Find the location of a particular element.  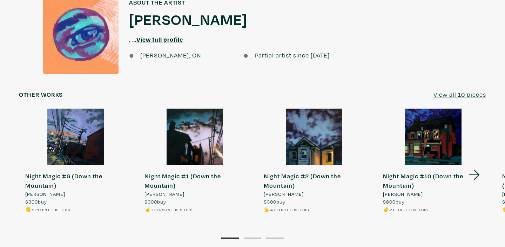

u: View all 10 pieces is located at coordinates (460, 94).